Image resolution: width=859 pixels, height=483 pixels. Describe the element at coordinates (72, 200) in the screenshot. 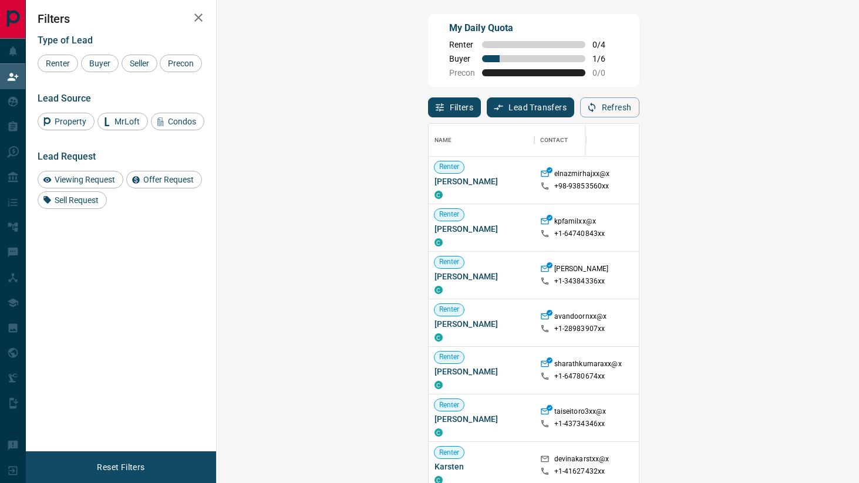

I see `div: Sell Request` at that location.